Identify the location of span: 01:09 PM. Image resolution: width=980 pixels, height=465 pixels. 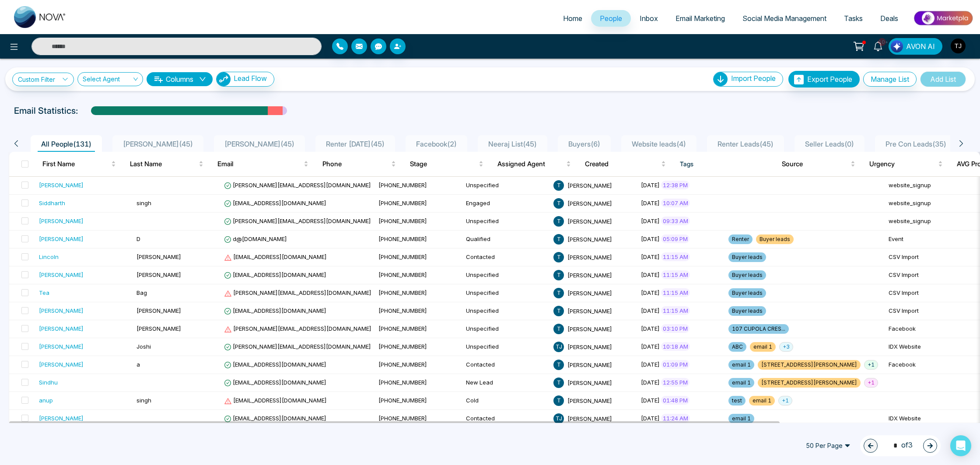
(675, 365).